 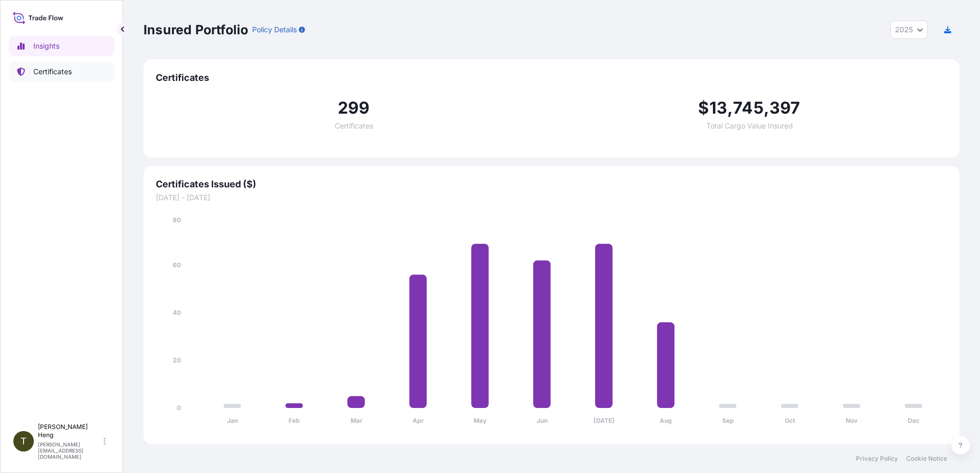 What do you see at coordinates (418, 420) in the screenshot?
I see `tspan: Apr` at bounding box center [418, 420].